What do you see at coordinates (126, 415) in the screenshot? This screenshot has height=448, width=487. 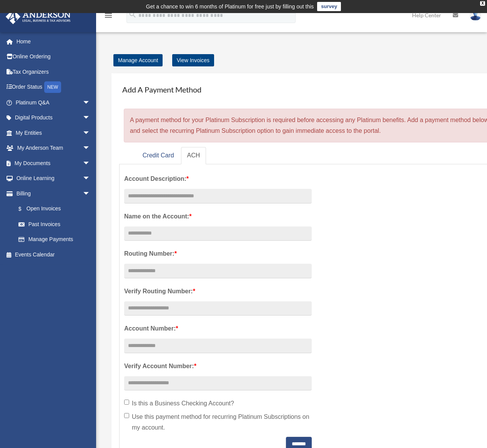 I see `input: Use this payment method for recurring Platinum Subscriptions on my account.` at bounding box center [126, 415].